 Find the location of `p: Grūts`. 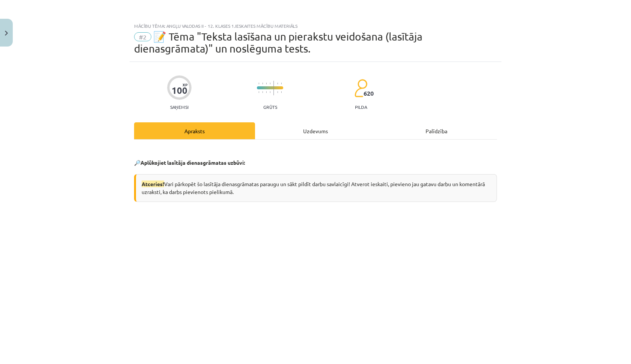

p: Grūts is located at coordinates (270, 107).